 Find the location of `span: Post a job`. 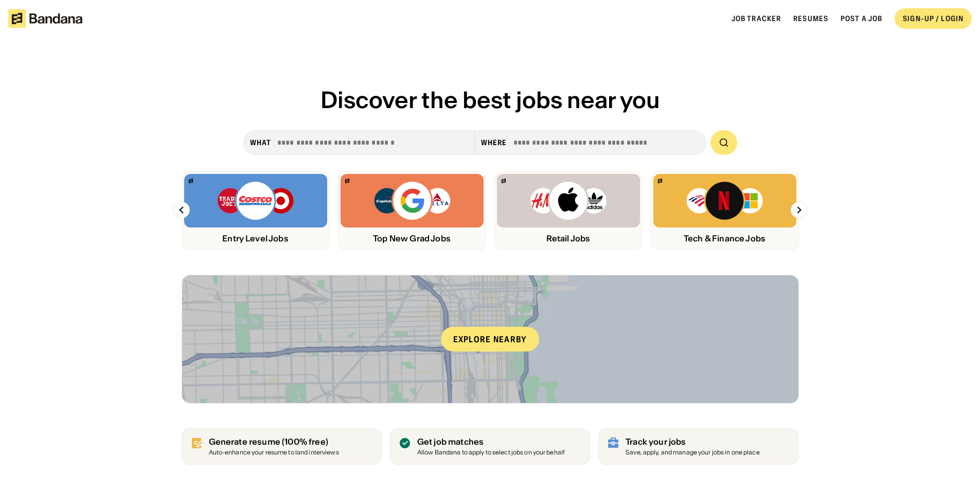

span: Post a job is located at coordinates (862, 19).